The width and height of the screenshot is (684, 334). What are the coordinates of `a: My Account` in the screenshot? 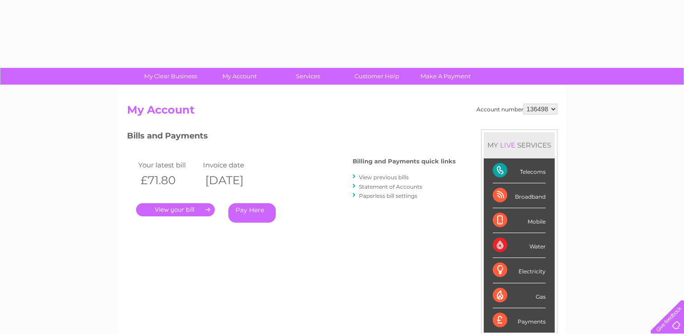 It's located at (239, 76).